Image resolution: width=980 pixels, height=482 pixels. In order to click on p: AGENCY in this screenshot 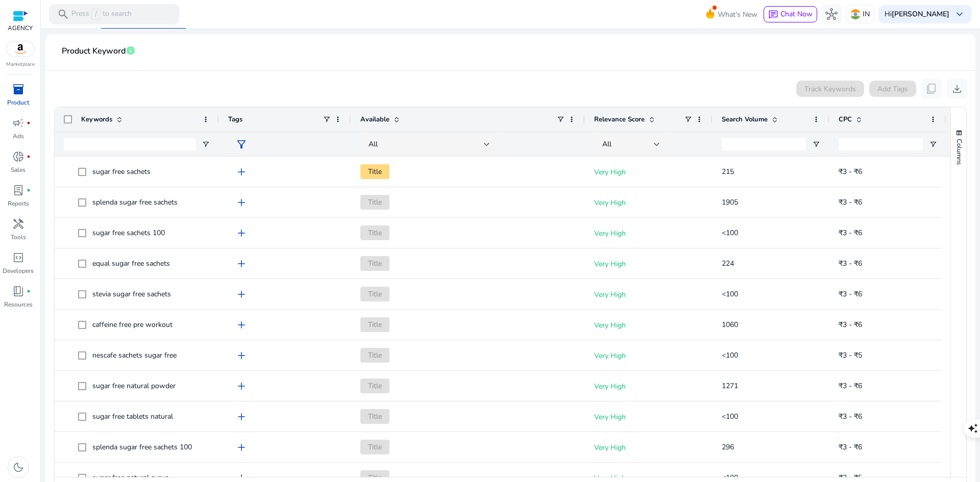, I will do `click(20, 28)`.